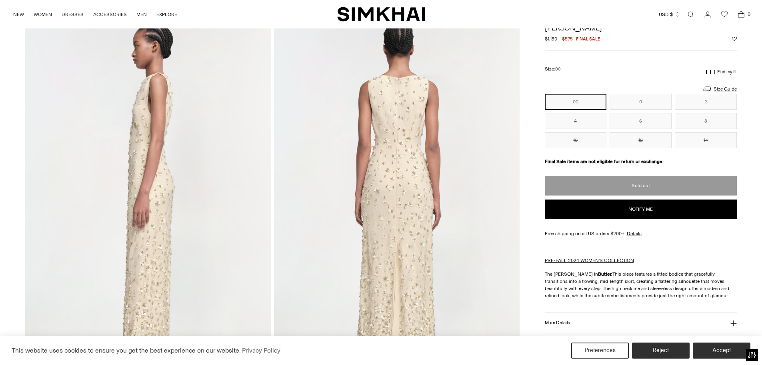  I want to click on a: DRESSES, so click(72, 14).